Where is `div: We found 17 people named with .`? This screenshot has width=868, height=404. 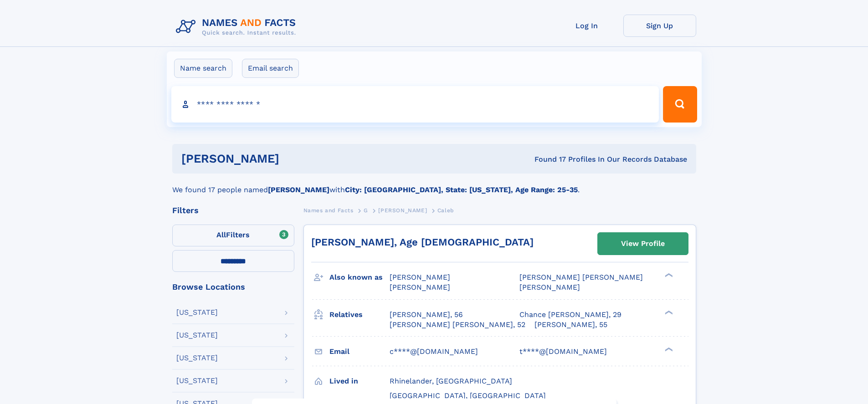
div: We found 17 people named with . is located at coordinates (434, 185).